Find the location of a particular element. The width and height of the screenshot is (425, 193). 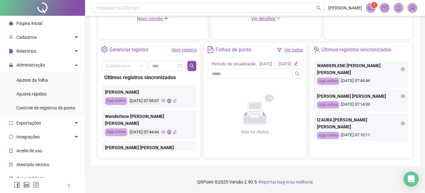

span: Administração is located at coordinates (31, 65).